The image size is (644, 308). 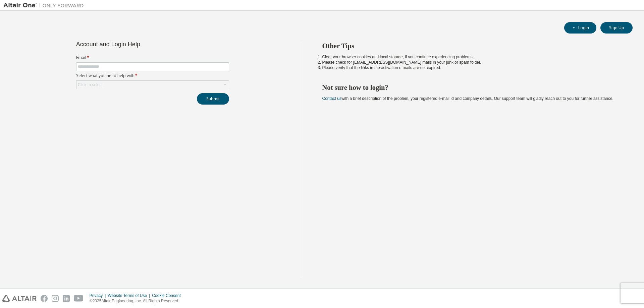 I want to click on img: instagram.svg, so click(x=55, y=298).